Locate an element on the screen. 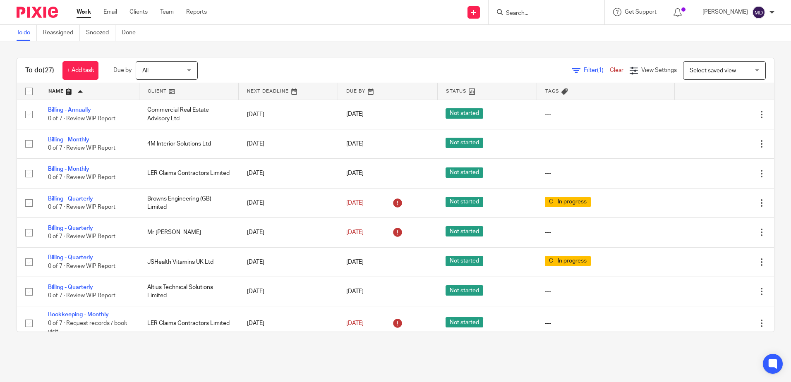  td: Browns Engineering (GB) Limited is located at coordinates (189, 203).